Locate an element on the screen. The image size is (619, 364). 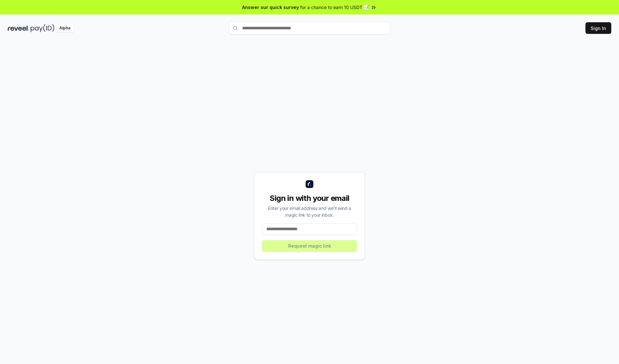
div: Enter your email address and we’ll send a magic link to your inbox. is located at coordinates (310, 211).